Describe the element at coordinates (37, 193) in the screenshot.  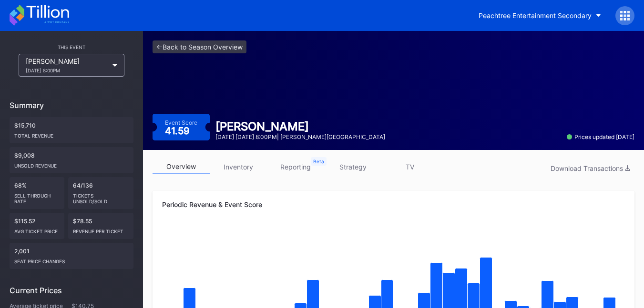
I see `div: 68%` at that location.